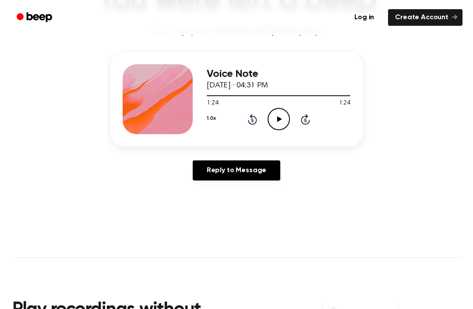 The image size is (473, 309). Describe the element at coordinates (211, 119) in the screenshot. I see `button: 1.0x` at that location.